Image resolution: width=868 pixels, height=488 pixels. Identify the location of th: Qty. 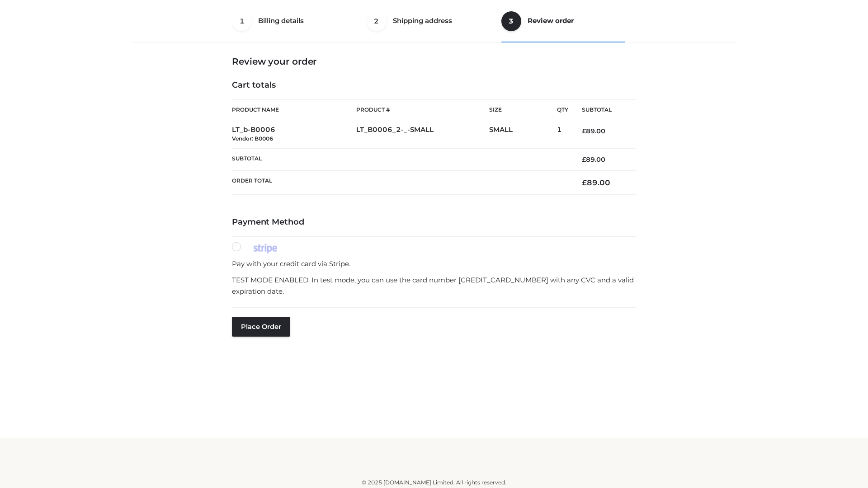
(563, 110).